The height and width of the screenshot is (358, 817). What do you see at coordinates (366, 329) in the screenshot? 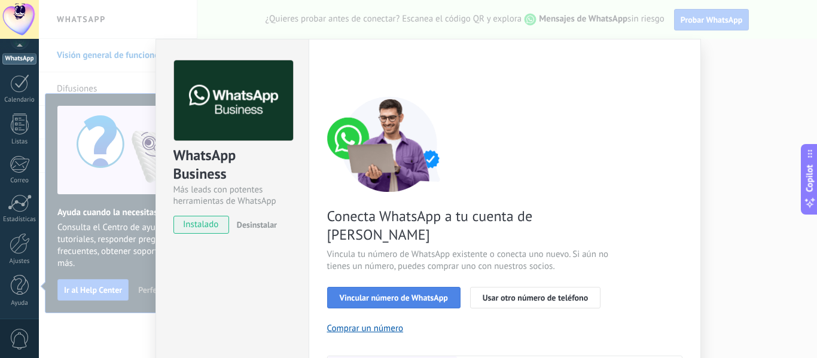
I see `button: Comprar un número` at bounding box center [366, 329].